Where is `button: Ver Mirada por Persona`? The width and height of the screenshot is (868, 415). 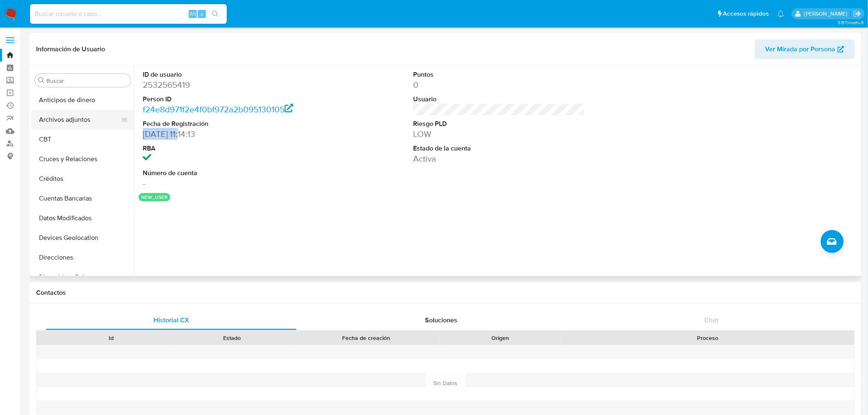 button: Ver Mirada por Persona is located at coordinates (805, 49).